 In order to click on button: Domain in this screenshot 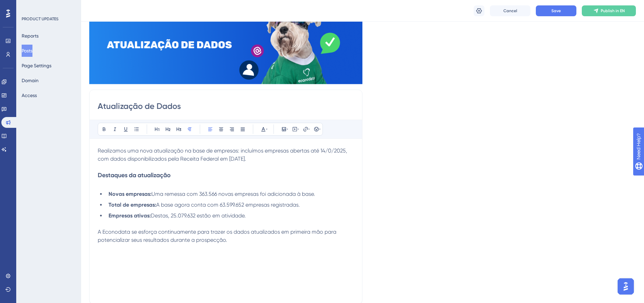, I will do `click(30, 81)`.